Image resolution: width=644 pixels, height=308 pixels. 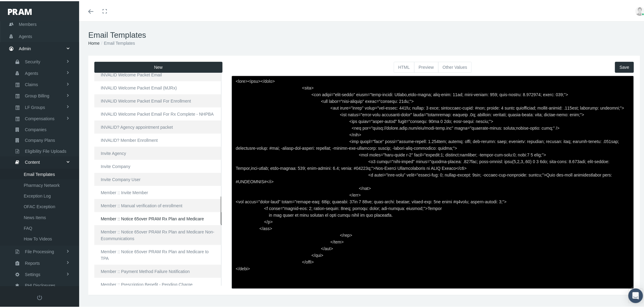 I want to click on a: Home, so click(x=94, y=42).